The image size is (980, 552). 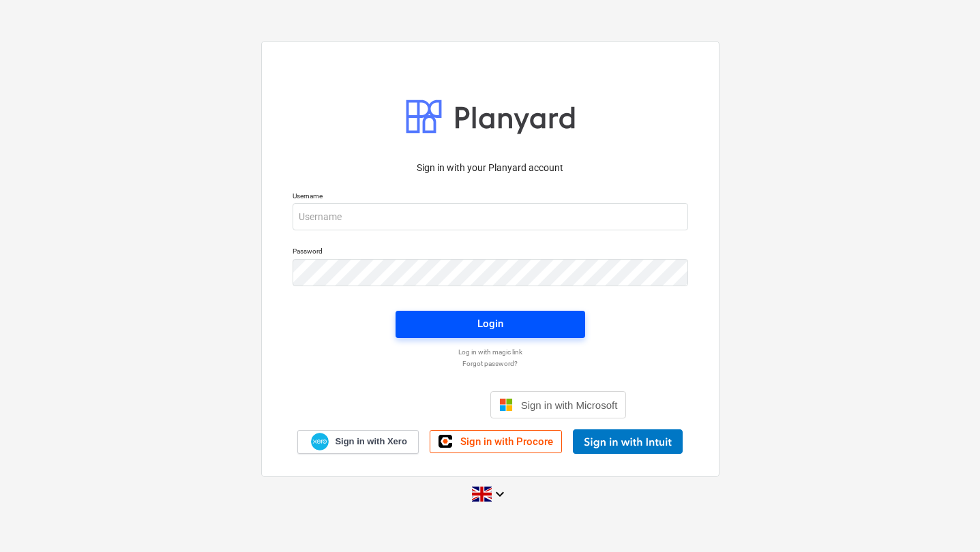 What do you see at coordinates (569, 405) in the screenshot?
I see `span: Sign in with Microsoft` at bounding box center [569, 405].